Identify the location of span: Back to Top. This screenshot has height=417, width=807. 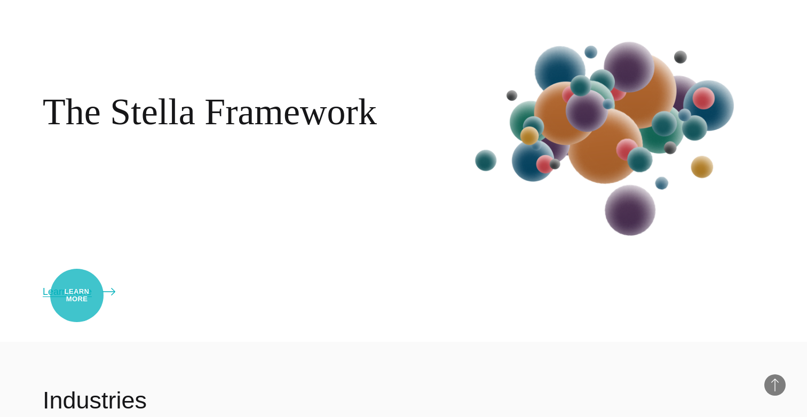
(775, 385).